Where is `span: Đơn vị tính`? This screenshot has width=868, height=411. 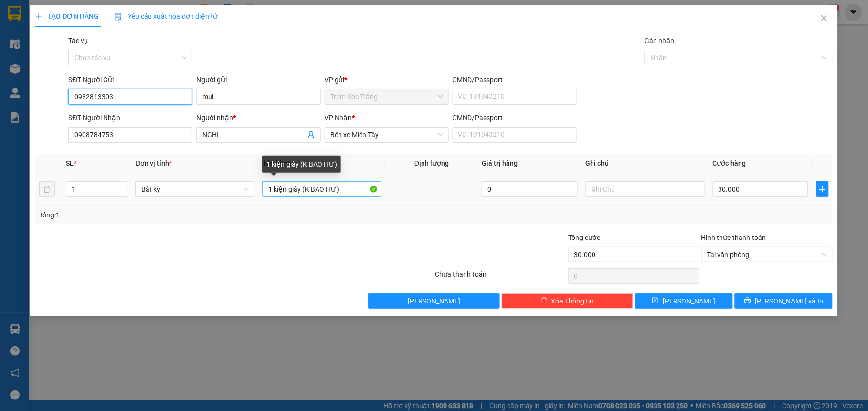 span: Đơn vị tính is located at coordinates (153, 163).